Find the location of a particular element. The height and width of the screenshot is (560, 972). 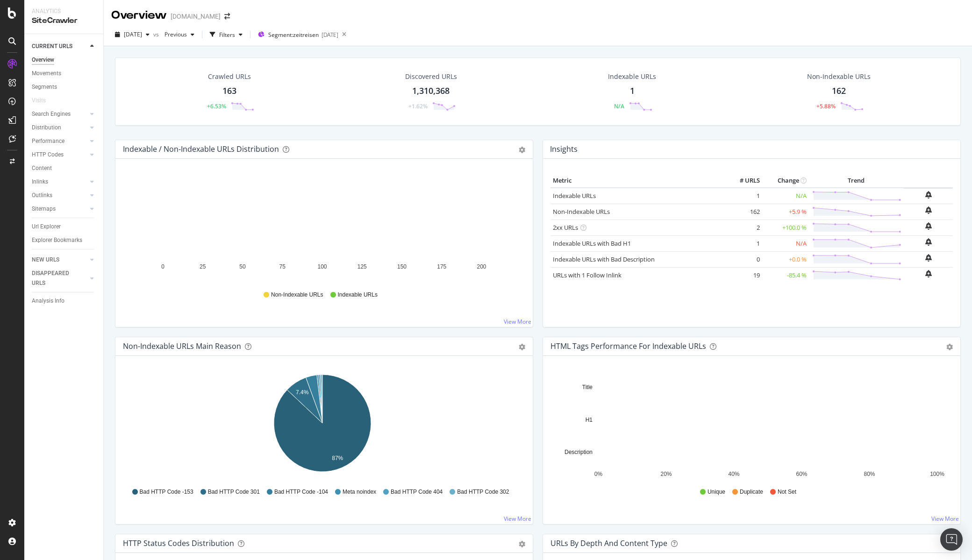

div: Distribution is located at coordinates (46, 127).